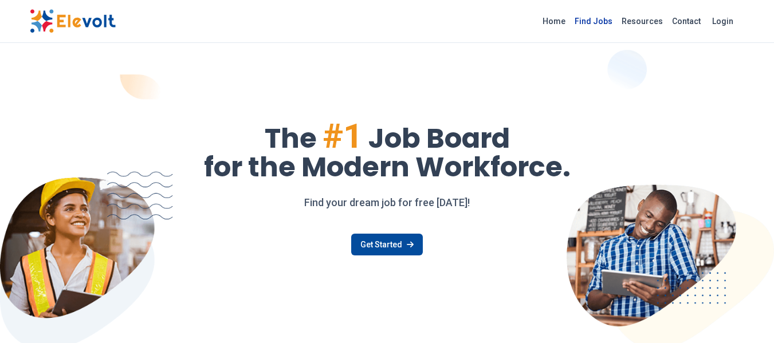 This screenshot has width=774, height=343. What do you see at coordinates (73, 21) in the screenshot?
I see `img: Elevolt` at bounding box center [73, 21].